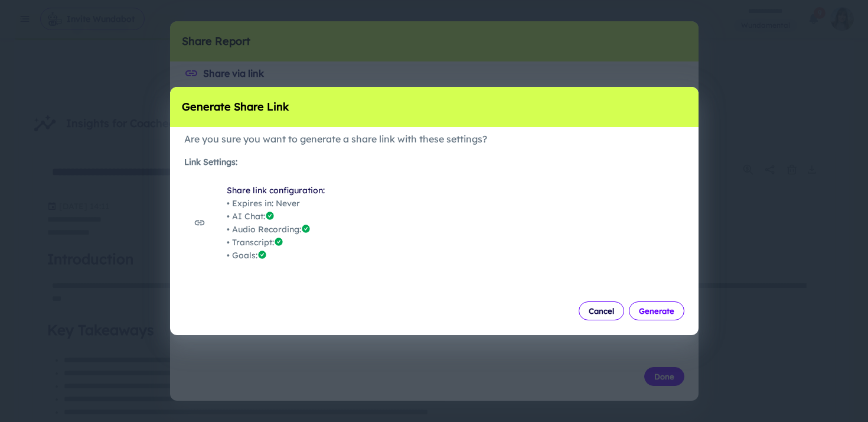 This screenshot has height=422, width=868. Describe the element at coordinates (450, 190) in the screenshot. I see `span: Share link configuration:` at that location.